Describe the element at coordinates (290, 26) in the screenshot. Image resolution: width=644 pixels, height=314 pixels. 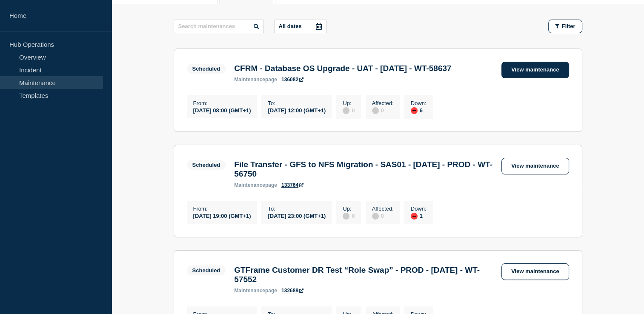
I see `p: All dates` at that location.